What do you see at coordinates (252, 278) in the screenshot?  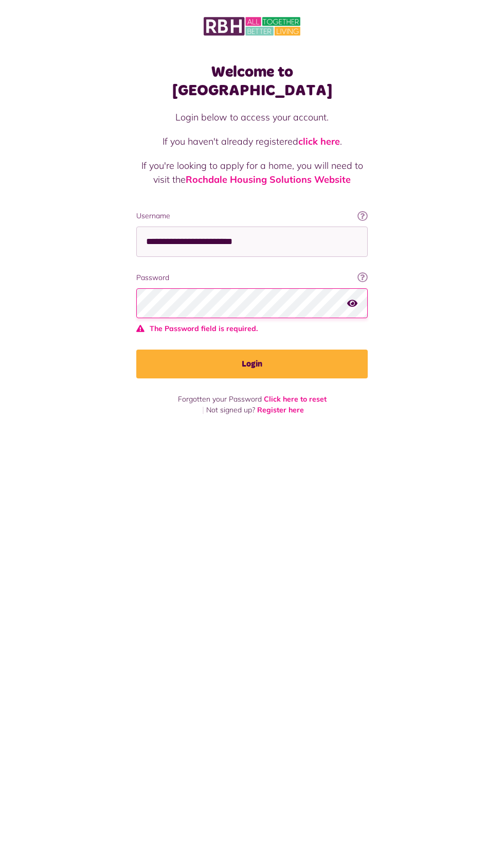 I see `label: Password` at bounding box center [252, 278].